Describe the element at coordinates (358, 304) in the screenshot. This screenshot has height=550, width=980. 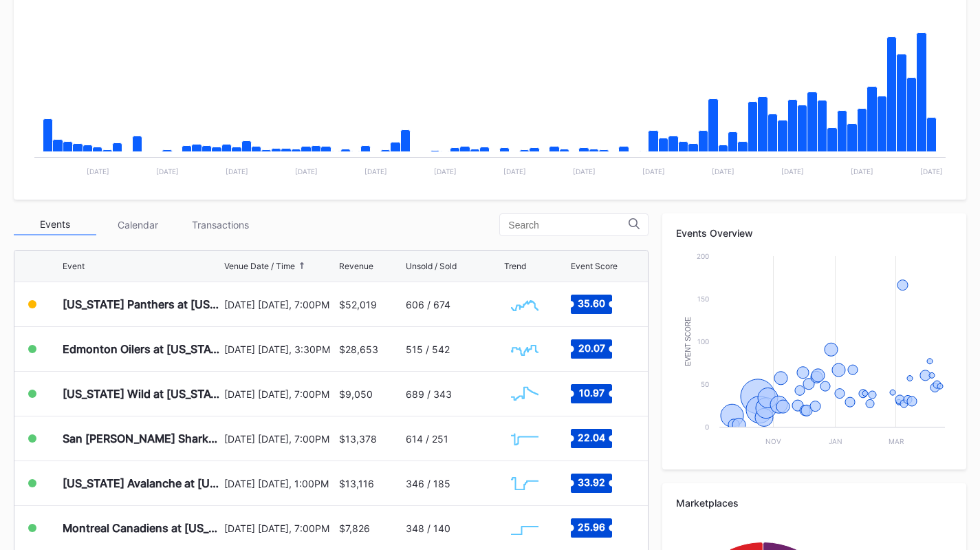
I see `div: $52,019` at that location.